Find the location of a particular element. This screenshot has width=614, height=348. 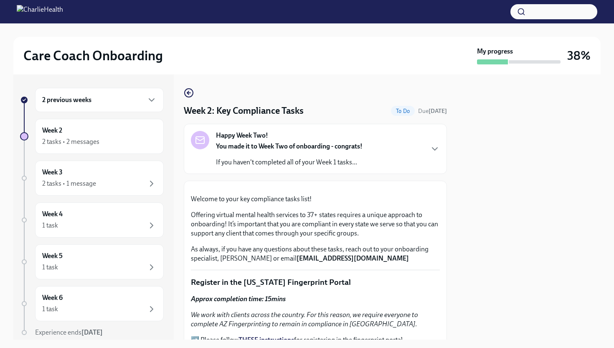

h3: 38% is located at coordinates (579, 56).